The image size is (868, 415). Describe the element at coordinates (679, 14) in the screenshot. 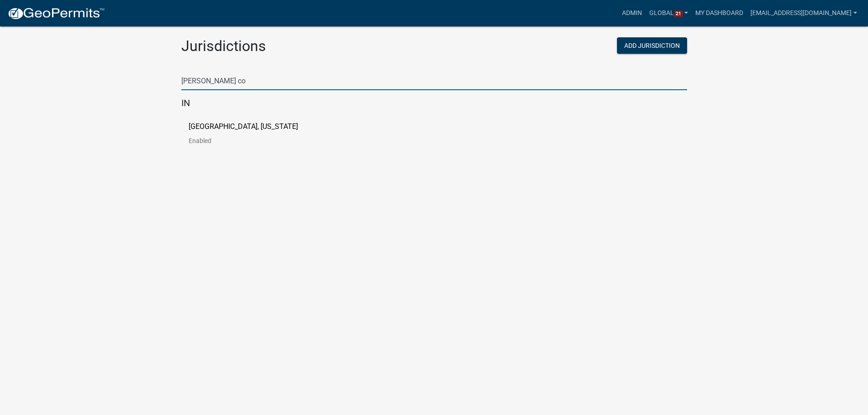

I see `span: 21` at that location.